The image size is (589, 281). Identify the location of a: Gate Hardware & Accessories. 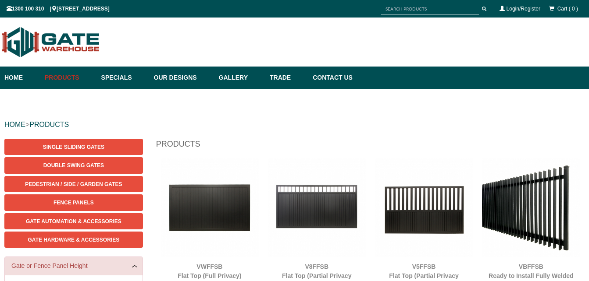
(74, 240).